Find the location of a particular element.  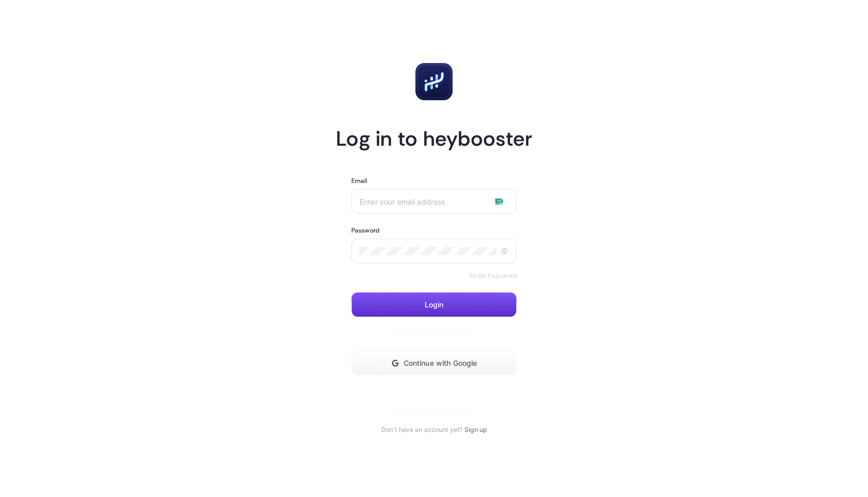

label: Password is located at coordinates (365, 230).